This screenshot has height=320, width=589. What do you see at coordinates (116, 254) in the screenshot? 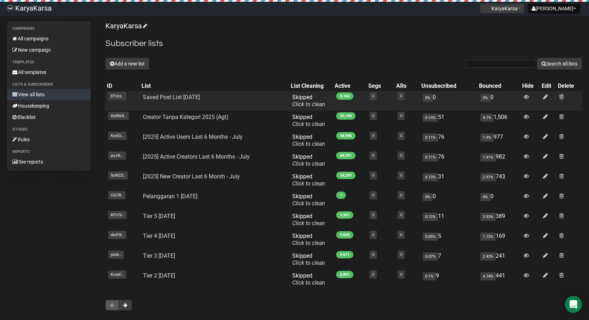
I see `span: yotbi..` at bounding box center [116, 254].